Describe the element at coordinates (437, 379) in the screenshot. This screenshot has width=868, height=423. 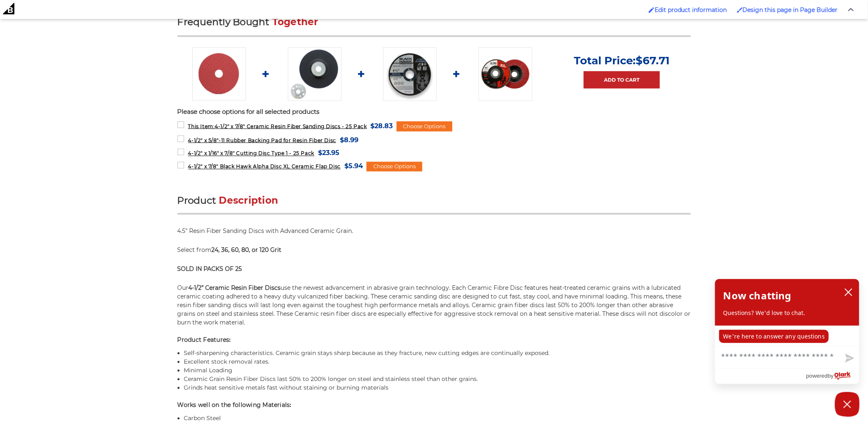
I see `li: Ceramic Grain Resin Fiber Discs last 50% to 200% longer on steel and stainless steel than other g...` at that location.